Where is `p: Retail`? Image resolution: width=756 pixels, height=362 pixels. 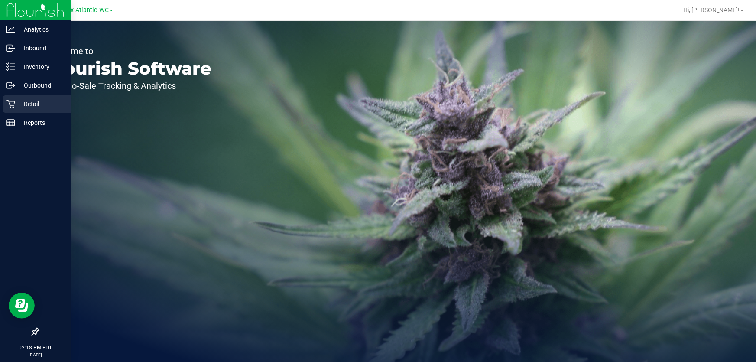
p: Retail is located at coordinates (41, 104).